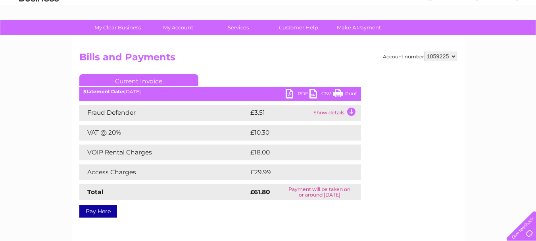 This screenshot has height=241, width=536. What do you see at coordinates (296, 152) in the screenshot?
I see `td: £18.00` at bounding box center [296, 152].